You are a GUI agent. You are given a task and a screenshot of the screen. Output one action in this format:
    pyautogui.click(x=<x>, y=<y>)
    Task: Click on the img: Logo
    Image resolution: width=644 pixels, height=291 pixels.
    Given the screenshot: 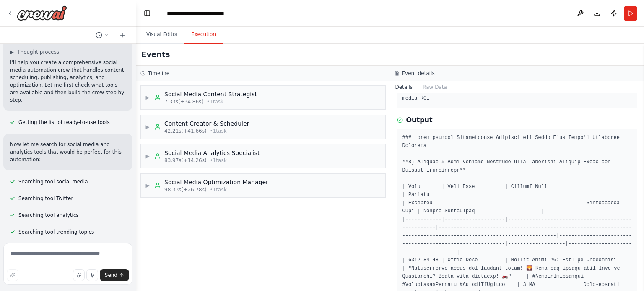 What is the action you would take?
    pyautogui.click(x=42, y=13)
    